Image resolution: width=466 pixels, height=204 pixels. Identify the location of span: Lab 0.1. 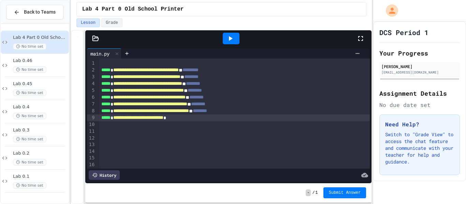
(40, 177).